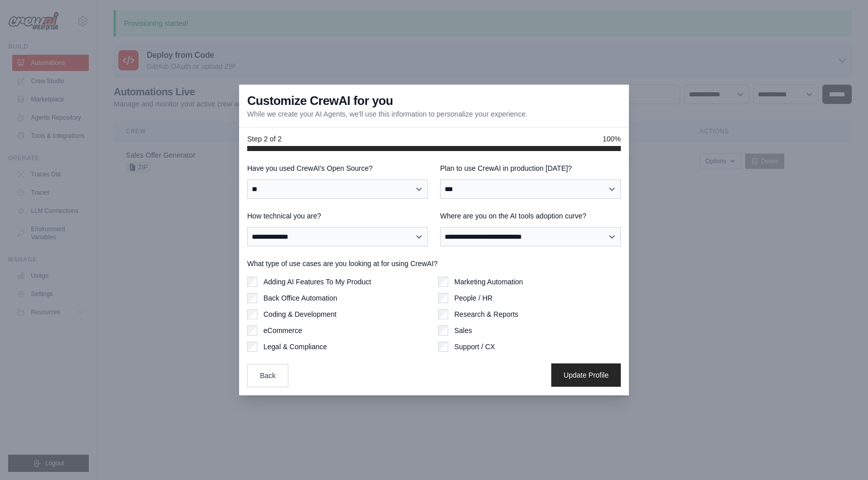 The height and width of the screenshot is (480, 868). What do you see at coordinates (295, 346) in the screenshot?
I see `label: Legal & Compliance` at bounding box center [295, 346].